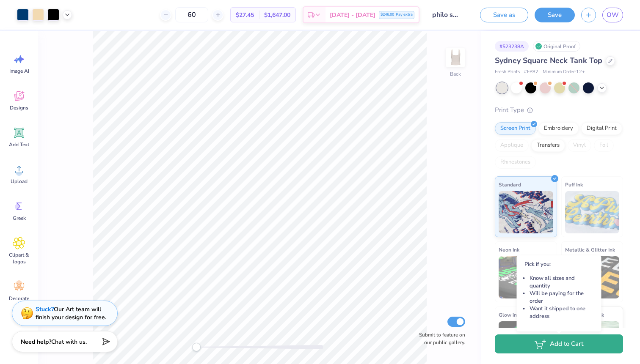 This screenshot has width=640, height=364. Describe the element at coordinates (562, 312) in the screenshot. I see `li: Want it shipped to one address` at that location.